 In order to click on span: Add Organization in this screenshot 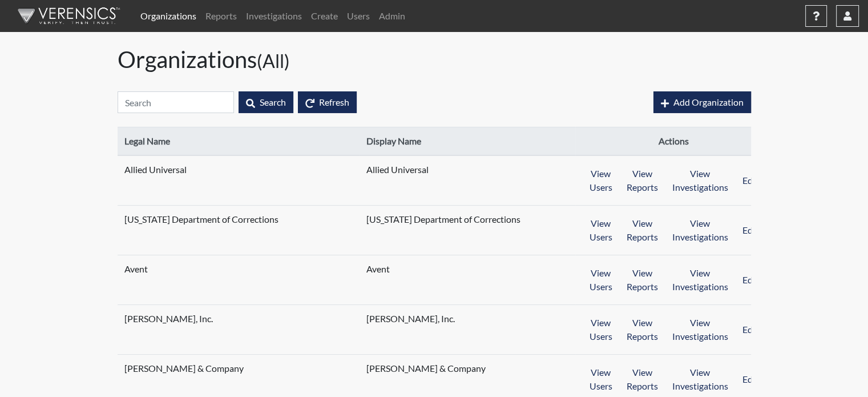, I will do `click(708, 102)`.